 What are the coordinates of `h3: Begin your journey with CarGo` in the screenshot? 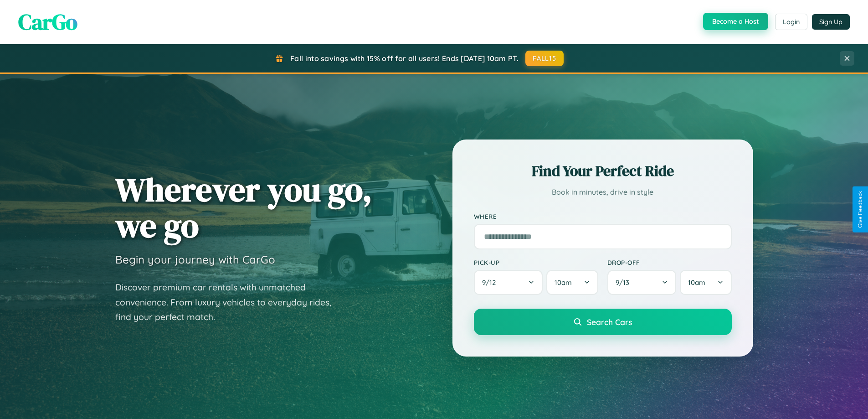 It's located at (195, 260).